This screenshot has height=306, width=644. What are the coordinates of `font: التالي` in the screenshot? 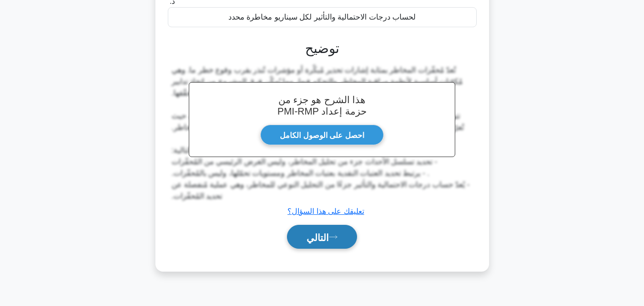 It's located at (317, 237).